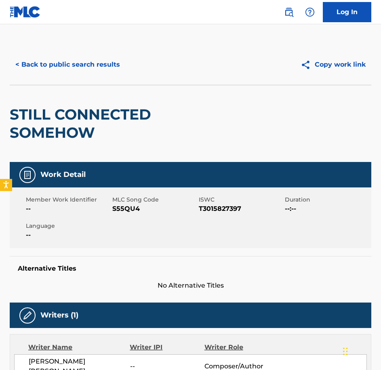 The height and width of the screenshot is (370, 381). I want to click on a: Log In, so click(347, 12).